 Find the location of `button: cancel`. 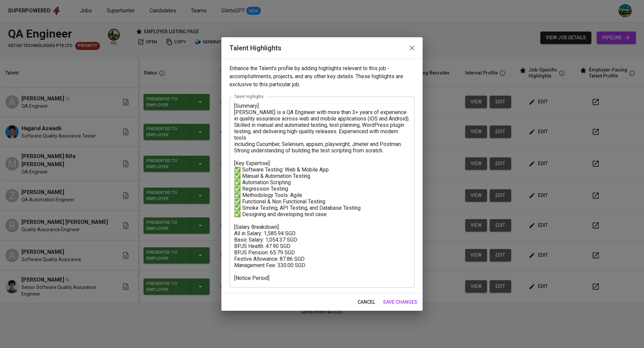

button: cancel is located at coordinates (366, 302).